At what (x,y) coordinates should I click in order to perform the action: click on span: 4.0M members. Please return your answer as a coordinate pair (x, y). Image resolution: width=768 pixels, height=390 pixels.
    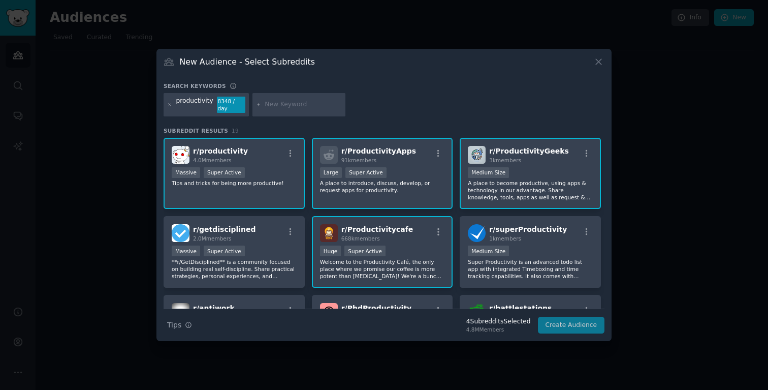
    Looking at the image, I should click on (212, 160).